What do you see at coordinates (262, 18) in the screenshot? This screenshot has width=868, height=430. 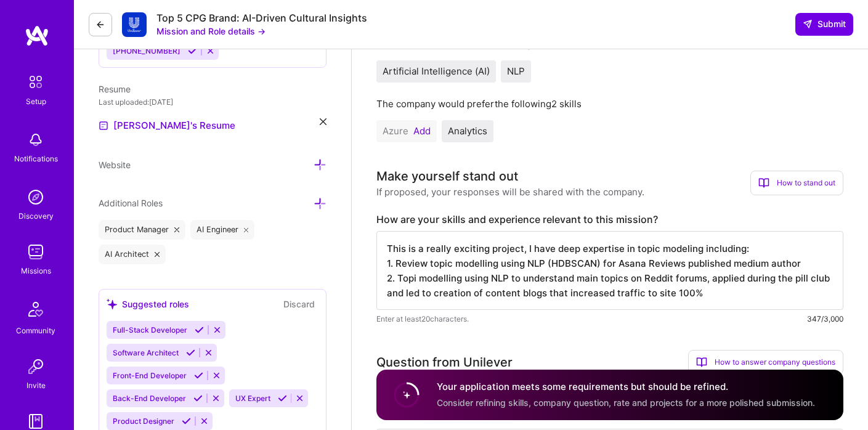 I see `div: Top 5 CPG Brand: AI-Driven Cultural Insights` at bounding box center [262, 18].